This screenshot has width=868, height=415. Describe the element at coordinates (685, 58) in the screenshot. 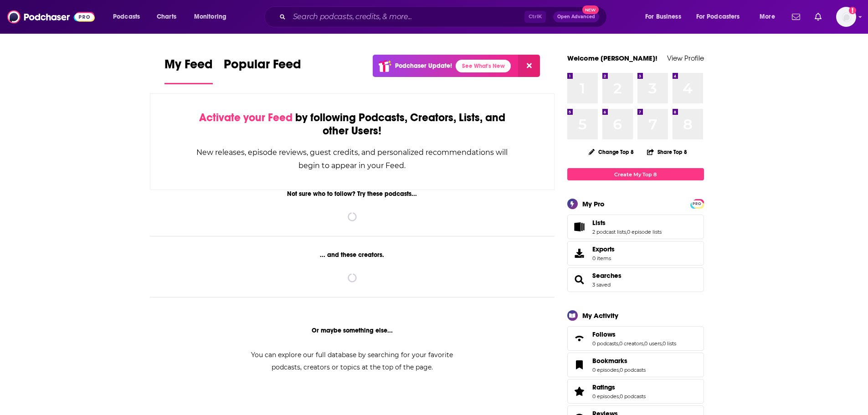

I see `a: View Profile` at that location.